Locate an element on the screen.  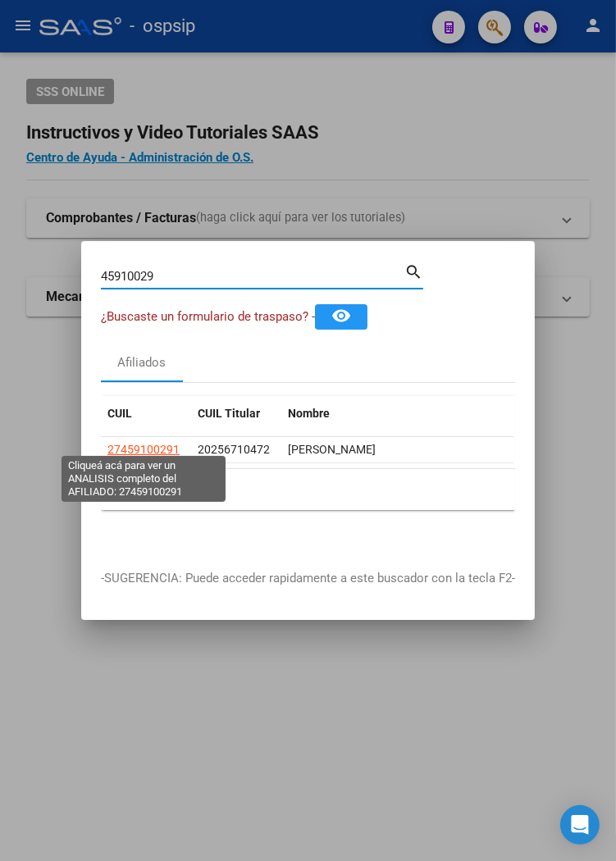
span: ¿Buscaste un formulario de traspaso? - is located at coordinates (207, 317).